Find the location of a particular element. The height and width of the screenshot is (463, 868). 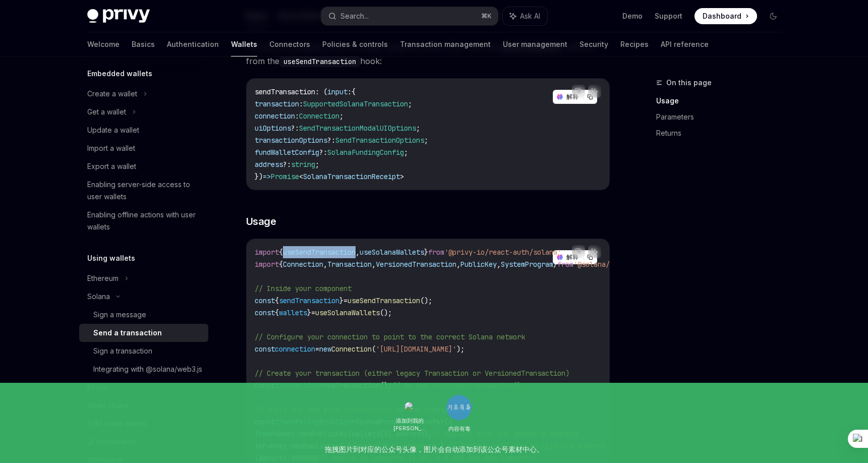

span: address is located at coordinates (269, 164).